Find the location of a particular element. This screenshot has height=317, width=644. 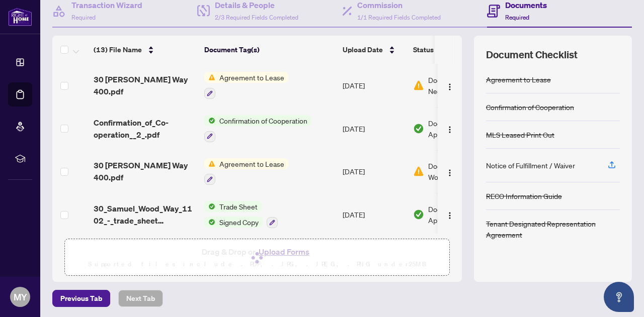

span: 30_Samuel_Wood_Way_1102_-_trade_sheet signed.pdf is located at coordinates (145, 215).